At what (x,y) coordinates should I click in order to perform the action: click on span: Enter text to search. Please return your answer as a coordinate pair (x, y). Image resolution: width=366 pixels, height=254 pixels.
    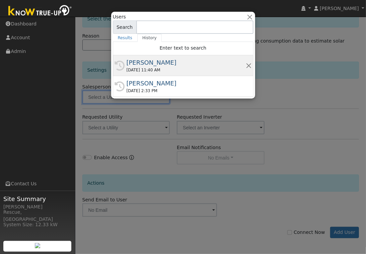
    Looking at the image, I should click on (183, 48).